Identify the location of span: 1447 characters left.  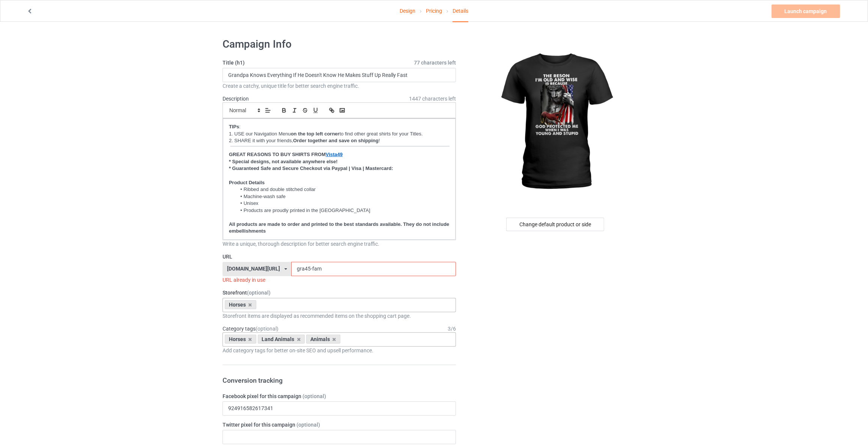
(432, 98).